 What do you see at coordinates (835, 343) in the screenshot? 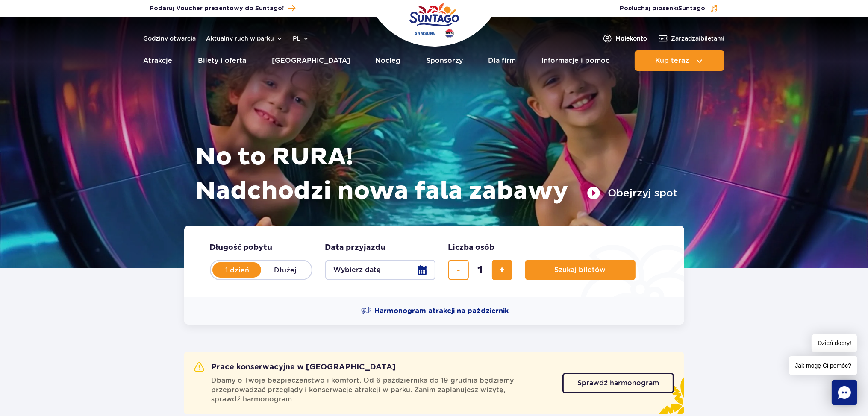
I see `span: Dzień dobry!` at bounding box center [835, 343].